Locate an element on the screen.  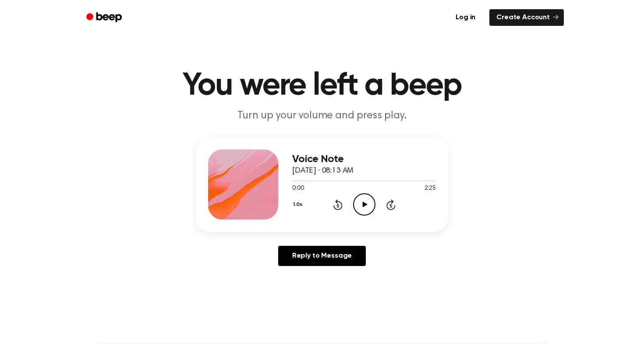
a: Beep is located at coordinates (105, 17).